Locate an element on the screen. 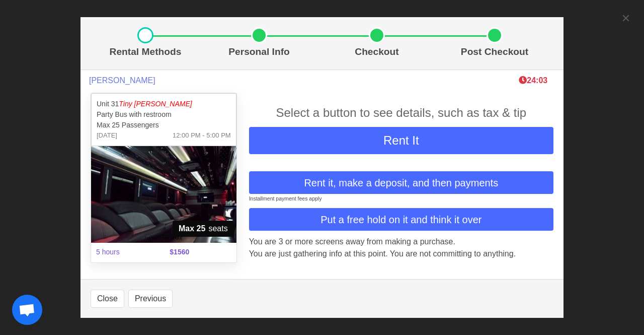 The height and width of the screenshot is (335, 644). span: 5 hours is located at coordinates (127, 252).